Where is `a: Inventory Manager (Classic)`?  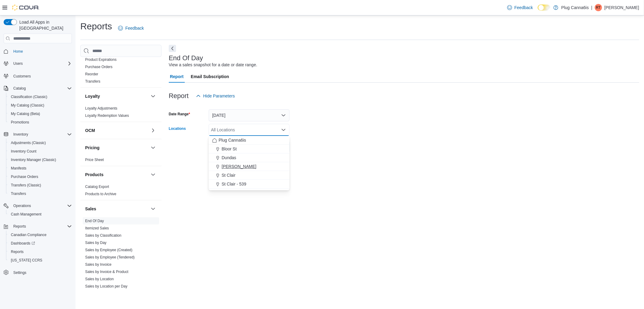
a: Inventory Manager (Classic) is located at coordinates (34, 160).